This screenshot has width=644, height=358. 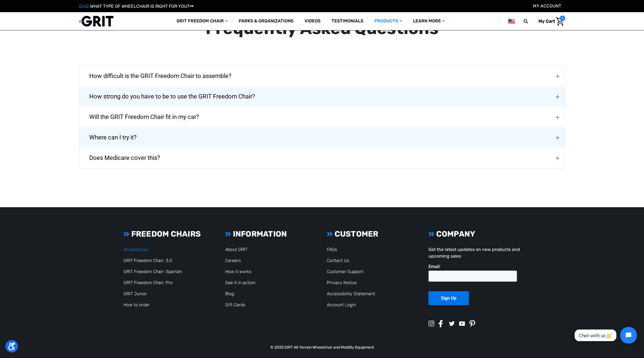 What do you see at coordinates (236, 249) in the screenshot?
I see `a: About GRIT` at bounding box center [236, 249].